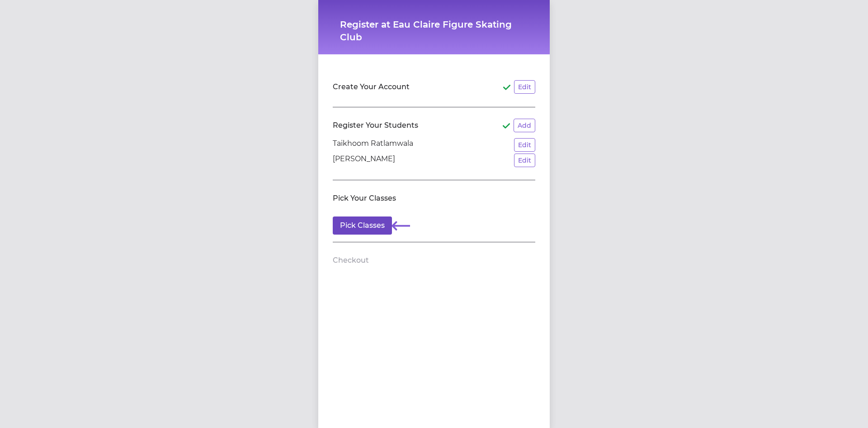 The image size is (868, 428). I want to click on h2: Checkout, so click(351, 260).